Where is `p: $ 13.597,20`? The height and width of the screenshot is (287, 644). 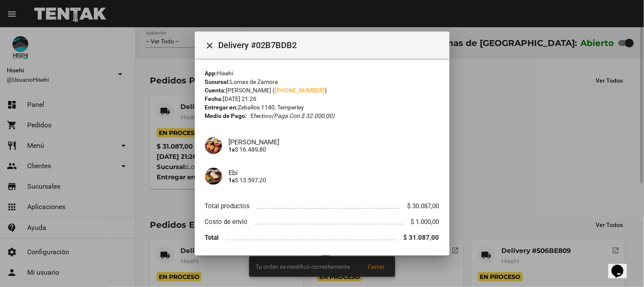
p: $ 13.597,20 is located at coordinates (334, 180).